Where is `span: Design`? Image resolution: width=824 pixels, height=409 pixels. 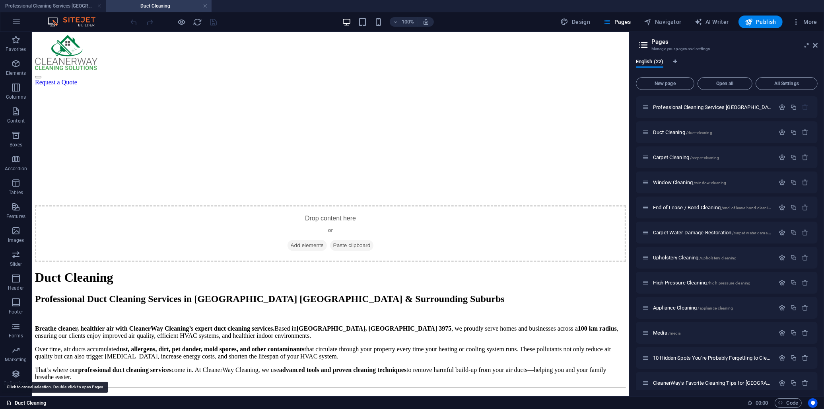 span: Design is located at coordinates (575, 22).